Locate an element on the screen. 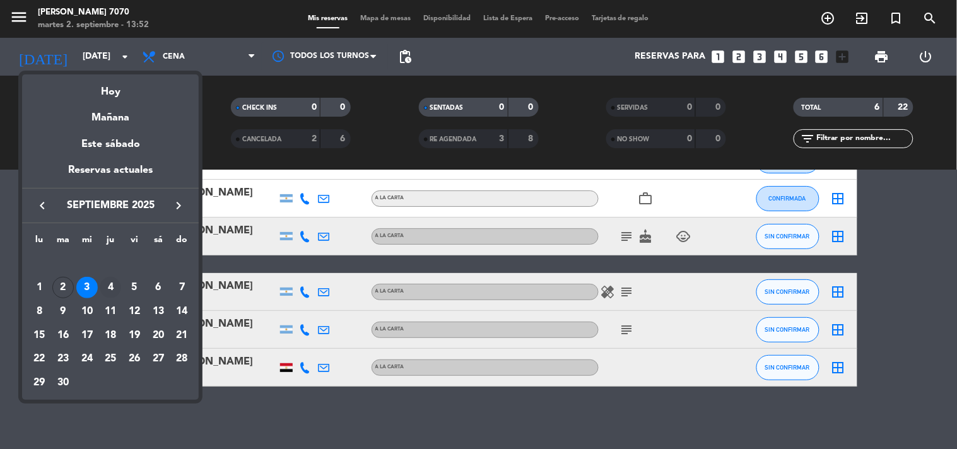  div: 21 is located at coordinates (182, 336).